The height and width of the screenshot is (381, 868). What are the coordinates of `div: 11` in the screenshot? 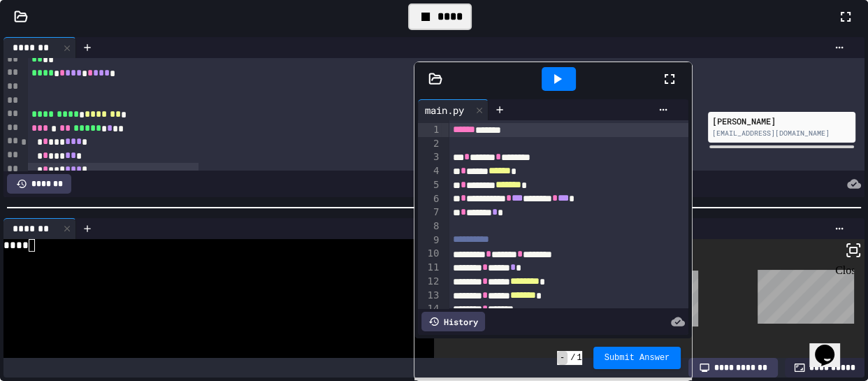 It's located at (429, 268).